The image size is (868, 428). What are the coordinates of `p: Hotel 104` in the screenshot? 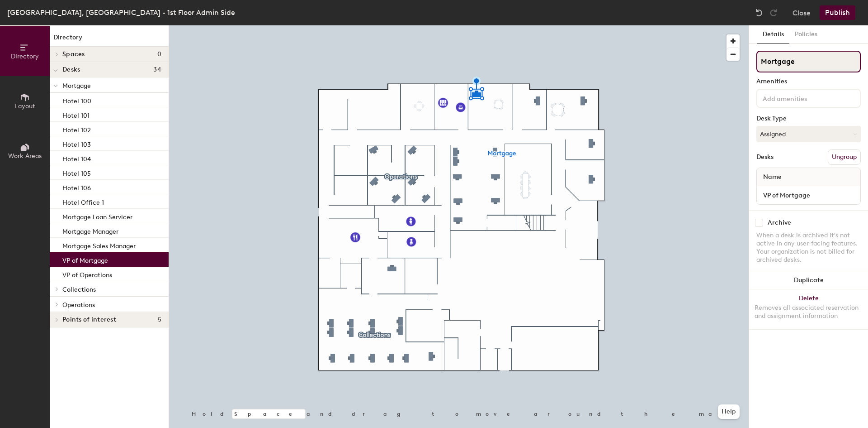 It's located at (77, 157).